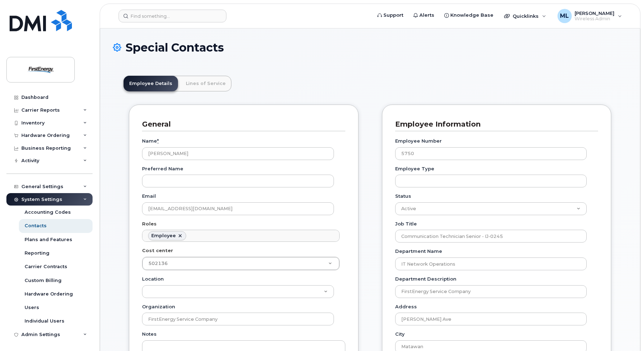  Describe the element at coordinates (418, 141) in the screenshot. I see `label: Employee Number` at that location.